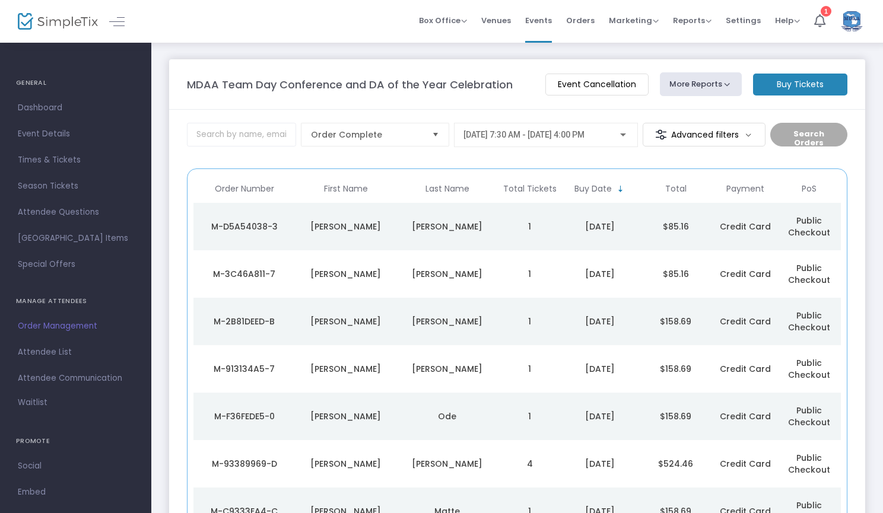 The image size is (883, 513). I want to click on div: Rassel, so click(447, 369).